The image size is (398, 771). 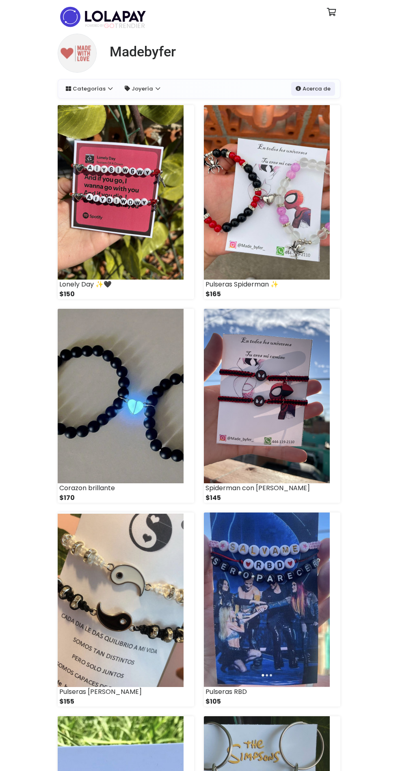 What do you see at coordinates (109, 26) in the screenshot?
I see `span: GO` at bounding box center [109, 26].